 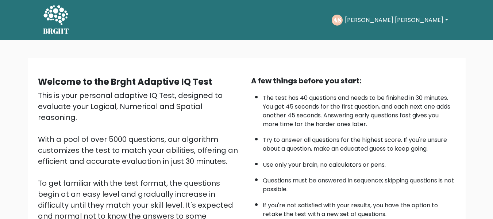 What do you see at coordinates (359, 208) in the screenshot?
I see `li: If you're not satisfied with your results, you have the option to retake the test with a new set ...` at bounding box center [359, 208].